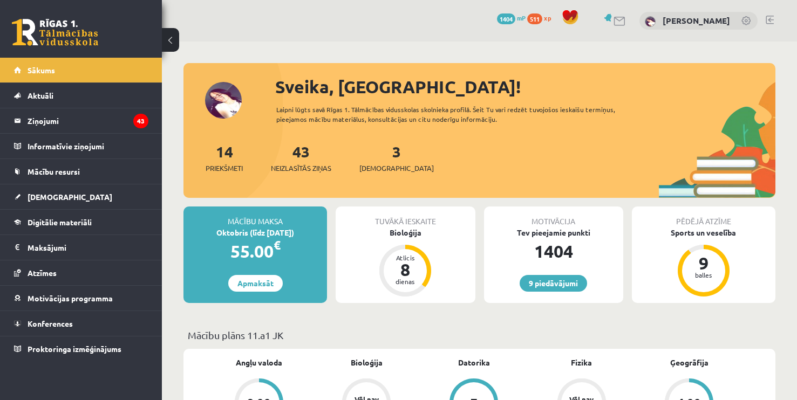 The height and width of the screenshot is (400, 797). What do you see at coordinates (55, 32) in the screenshot?
I see `a: Rīgas 1. Tālmācības vidusskola` at bounding box center [55, 32].